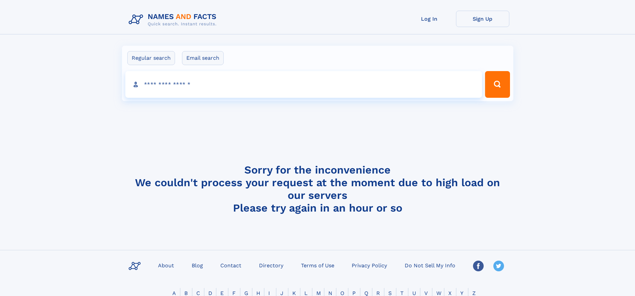 This screenshot has height=296, width=635. What do you see at coordinates (478, 266) in the screenshot?
I see `img: Facebook` at bounding box center [478, 266].